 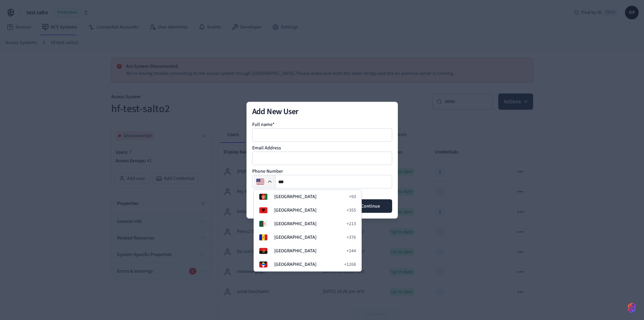 I want to click on button: Continue, so click(x=370, y=206).